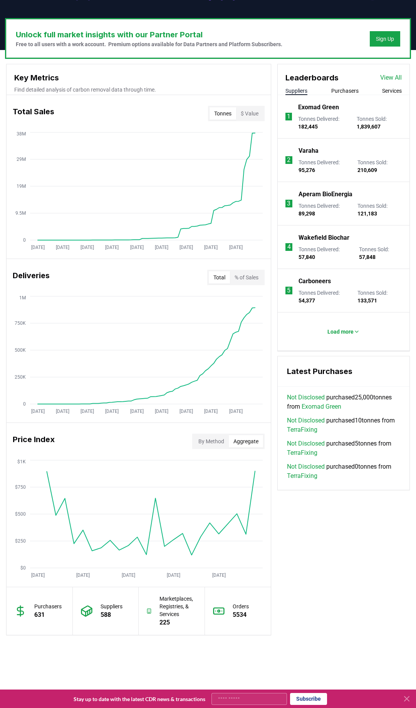  I want to click on p: Purchasers, so click(48, 606).